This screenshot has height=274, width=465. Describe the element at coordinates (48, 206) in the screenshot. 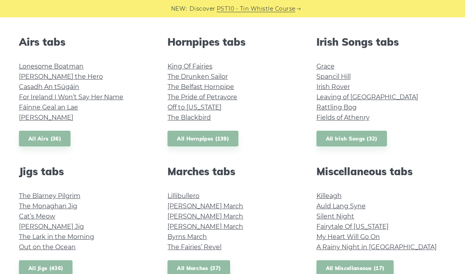

I see `a: The Monaghan Jig` at that location.